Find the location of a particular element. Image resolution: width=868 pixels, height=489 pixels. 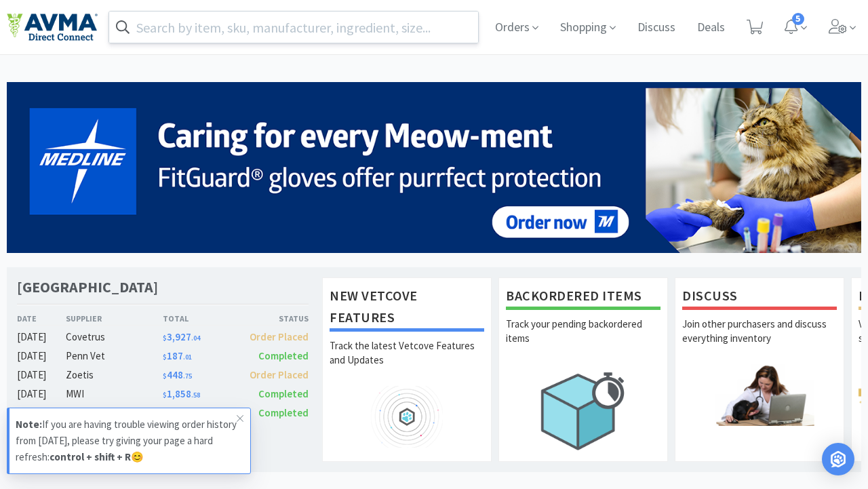

div: Total is located at coordinates (199, 318).